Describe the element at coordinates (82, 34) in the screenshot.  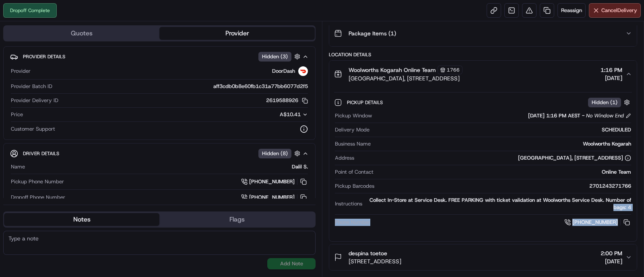
I see `button: Quotes` at that location.